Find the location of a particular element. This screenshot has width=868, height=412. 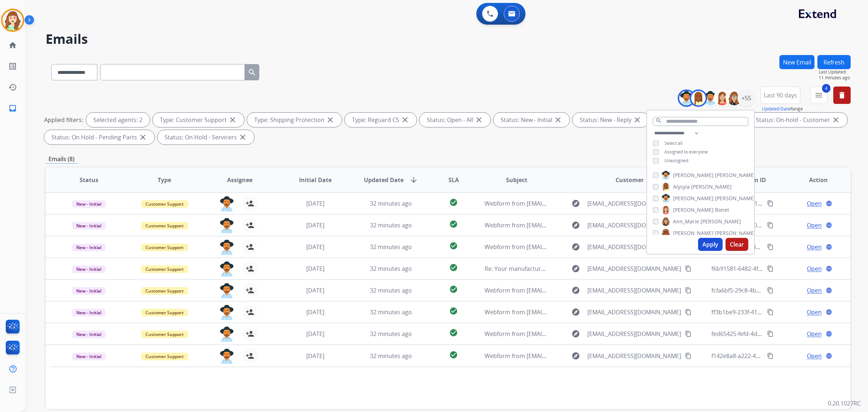

div: Status: On Hold - Servicers is located at coordinates (206, 137).